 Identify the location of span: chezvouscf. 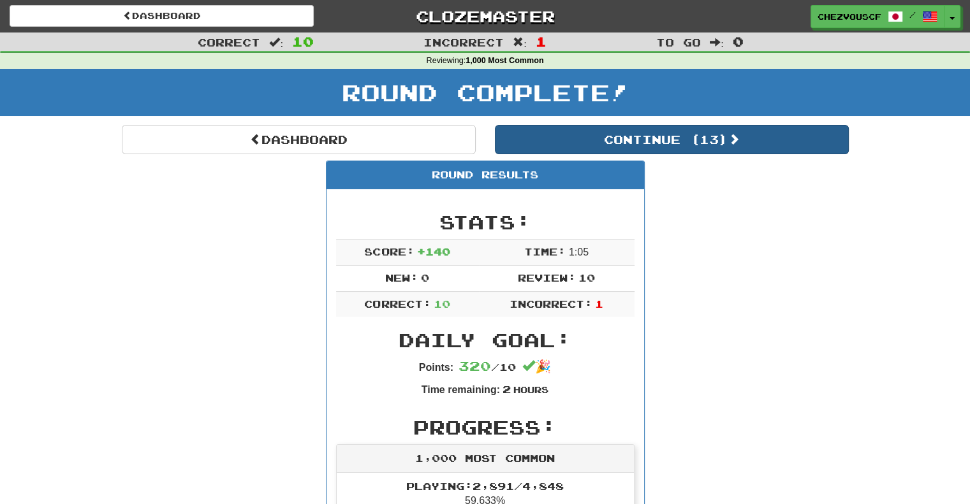
(850, 17).